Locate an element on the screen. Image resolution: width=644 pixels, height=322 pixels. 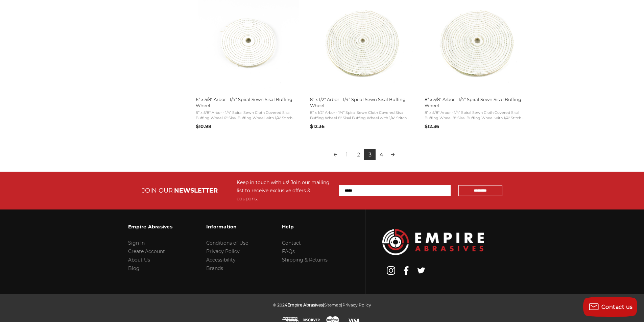
a: Brands is located at coordinates (215, 268).